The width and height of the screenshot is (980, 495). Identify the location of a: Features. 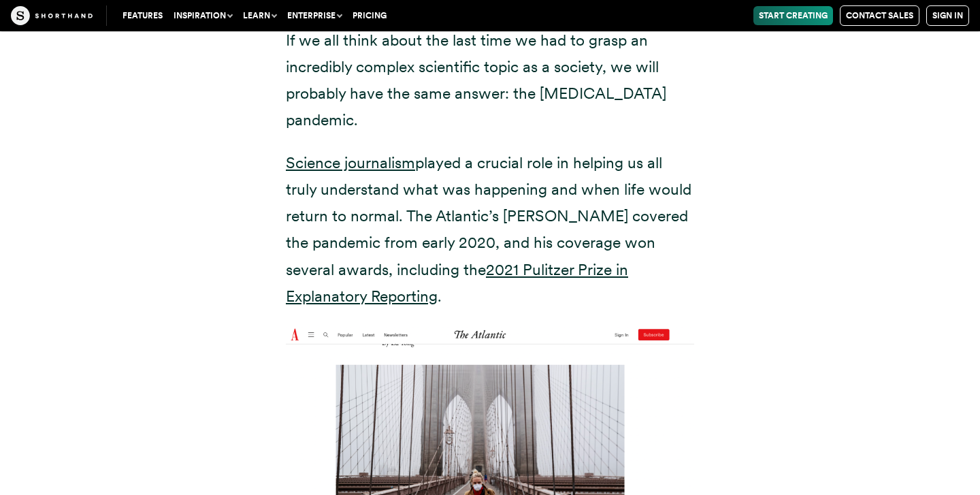
(142, 16).